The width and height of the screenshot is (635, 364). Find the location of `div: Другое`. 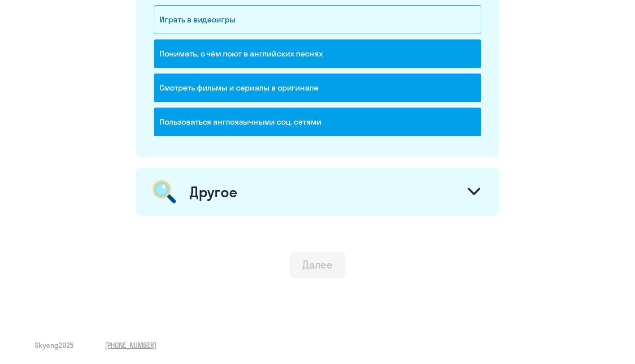

div: Другое is located at coordinates (213, 192).